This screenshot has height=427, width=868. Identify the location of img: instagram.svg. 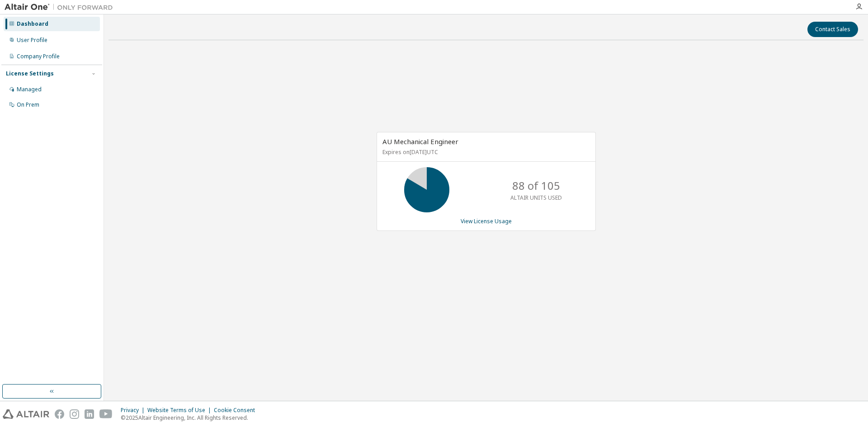
(75, 414).